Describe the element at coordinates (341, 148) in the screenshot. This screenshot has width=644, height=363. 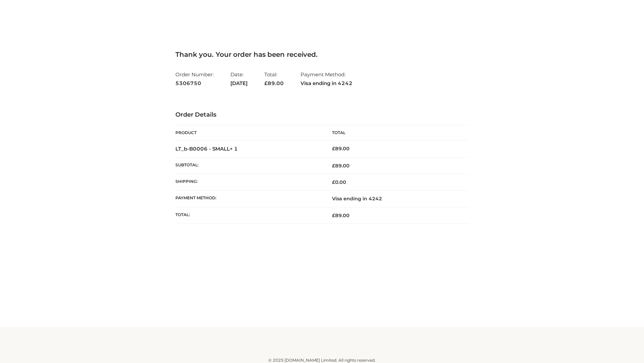
I see `bdi: 89.00` at that location.